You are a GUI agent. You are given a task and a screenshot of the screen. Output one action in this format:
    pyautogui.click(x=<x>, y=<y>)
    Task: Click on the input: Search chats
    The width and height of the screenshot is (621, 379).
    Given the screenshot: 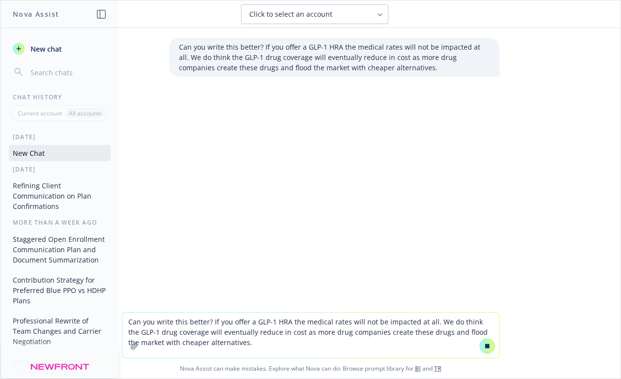 What is the action you would take?
    pyautogui.click(x=67, y=72)
    